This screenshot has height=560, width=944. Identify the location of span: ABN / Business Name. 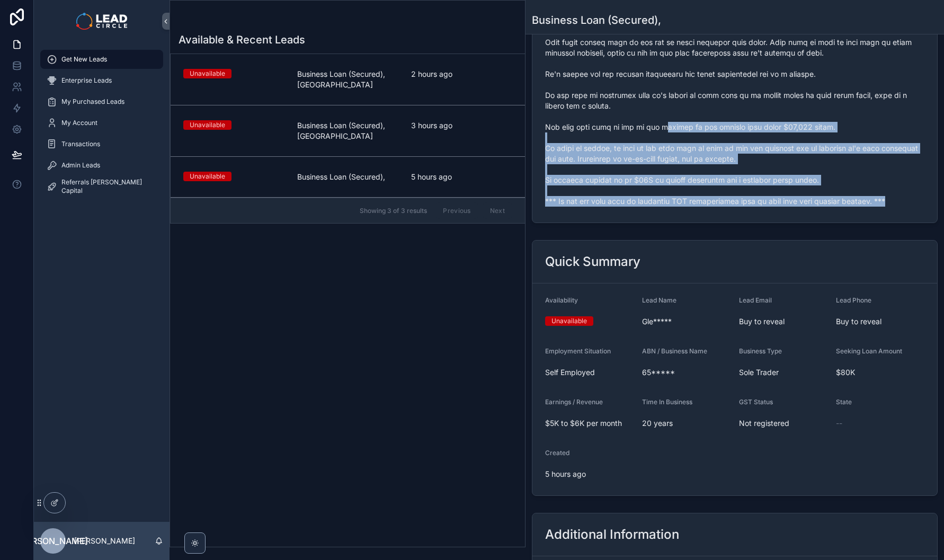
(675, 351).